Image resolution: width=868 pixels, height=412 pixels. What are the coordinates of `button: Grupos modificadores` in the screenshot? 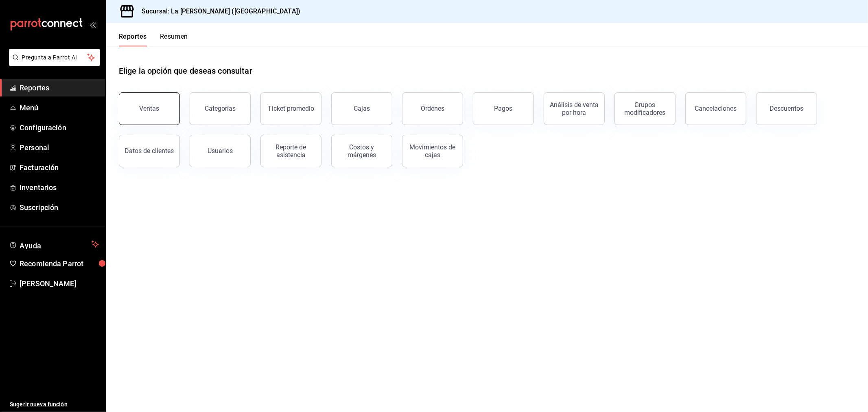 It's located at (645, 109).